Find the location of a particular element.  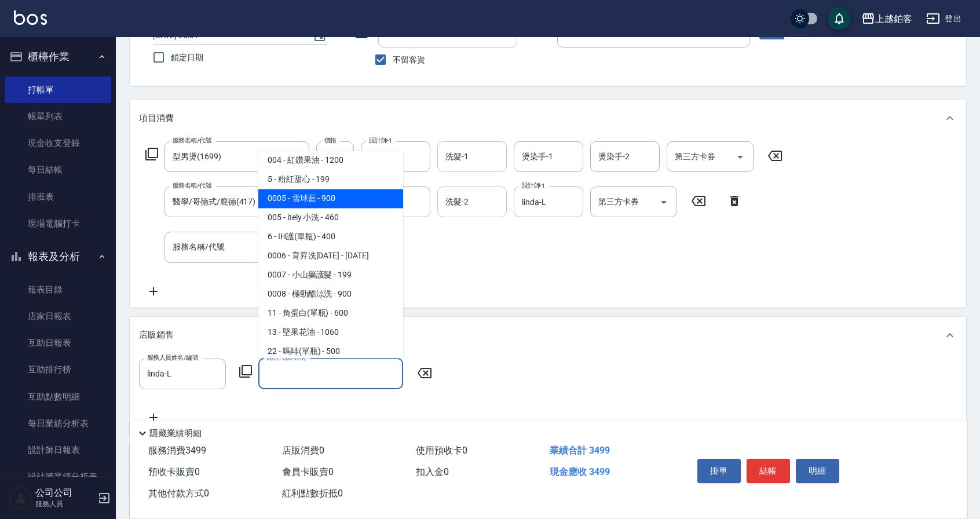

span: 11 - 角蛋白(單瓶) - 600 is located at coordinates (330, 312).